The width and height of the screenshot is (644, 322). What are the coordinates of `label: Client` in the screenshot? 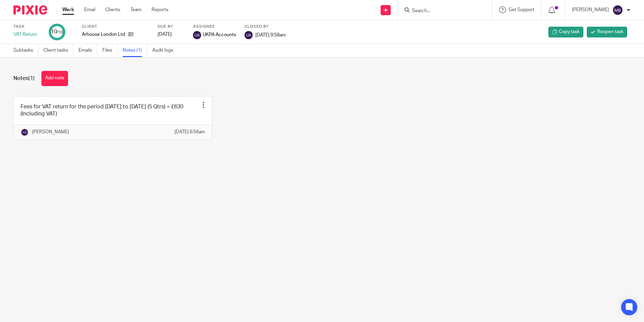 It's located at (115, 27).